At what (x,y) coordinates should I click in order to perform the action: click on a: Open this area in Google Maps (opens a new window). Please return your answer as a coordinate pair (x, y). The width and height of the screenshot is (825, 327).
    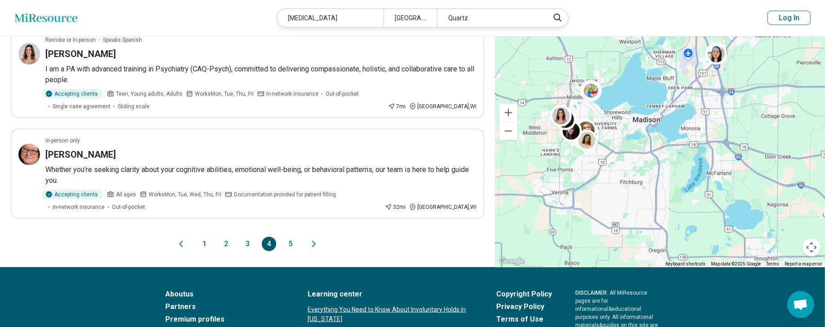
    Looking at the image, I should click on (512, 261).